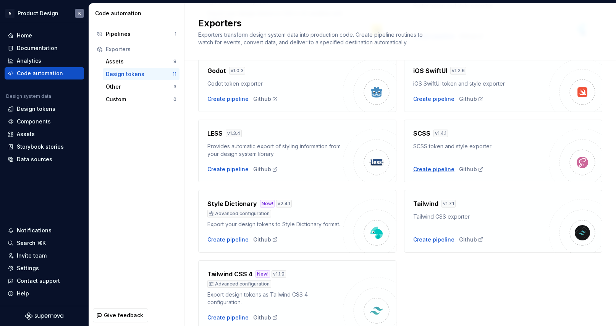  I want to click on a: Assets8, so click(141, 61).